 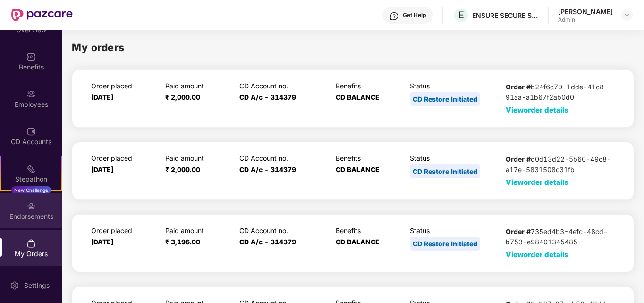 I want to click on img: New Pazcare Logo, so click(x=42, y=15).